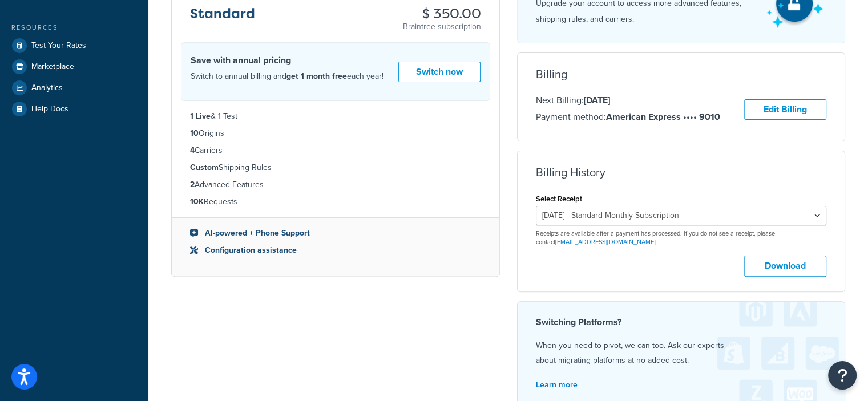  What do you see at coordinates (74, 67) in the screenshot?
I see `li: Marketplace` at bounding box center [74, 67].